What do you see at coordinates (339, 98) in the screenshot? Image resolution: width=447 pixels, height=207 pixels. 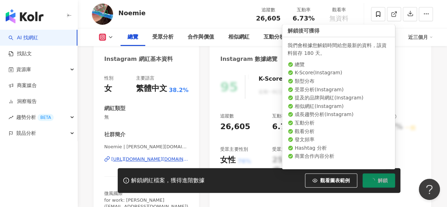 I see `li: 提及的品牌與網紅 ( Instagram )` at bounding box center [339, 98].